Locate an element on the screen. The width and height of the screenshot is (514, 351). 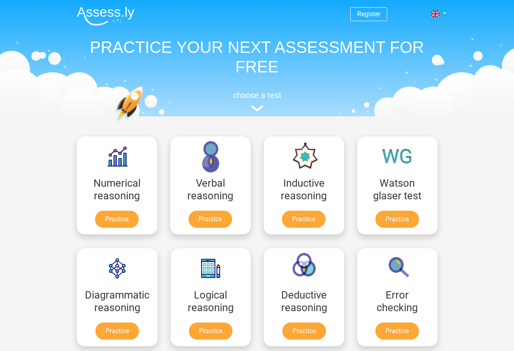
img: Assessly is located at coordinates (106, 16).